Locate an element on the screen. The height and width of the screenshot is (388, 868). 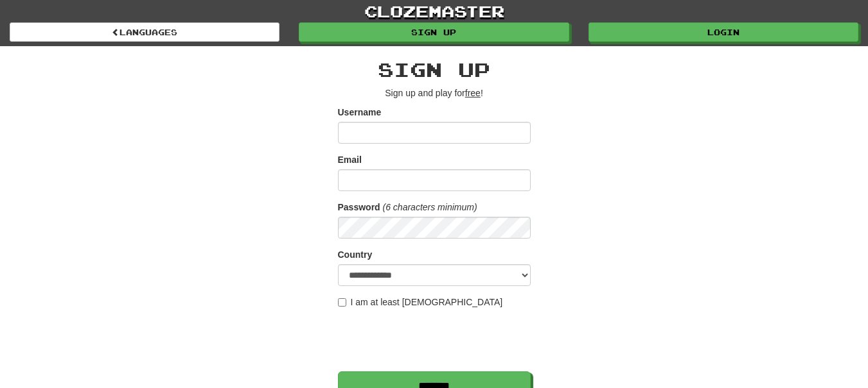
label: Country is located at coordinates (356, 255).